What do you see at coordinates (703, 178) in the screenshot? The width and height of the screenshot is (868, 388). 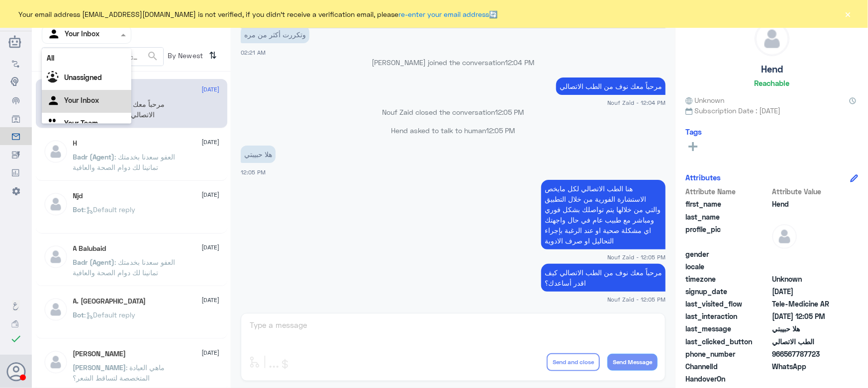 I see `h6: Attributes` at bounding box center [703, 178].